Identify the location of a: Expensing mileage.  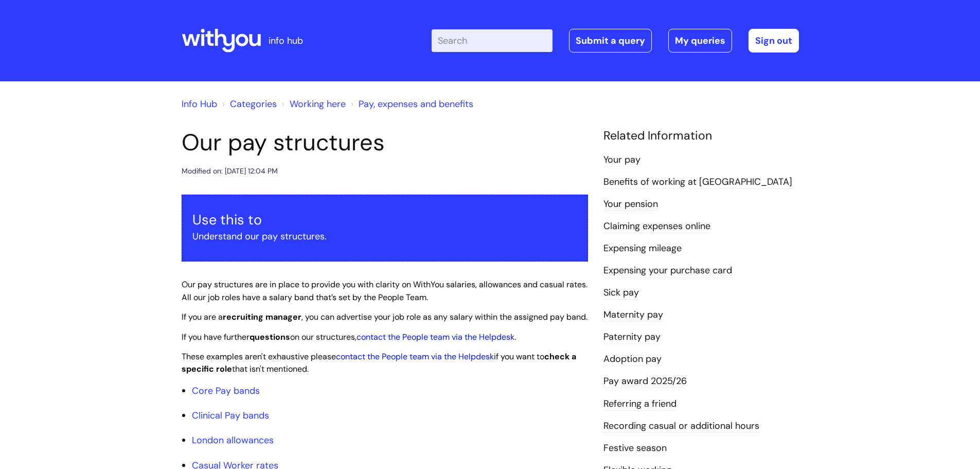
(642, 248).